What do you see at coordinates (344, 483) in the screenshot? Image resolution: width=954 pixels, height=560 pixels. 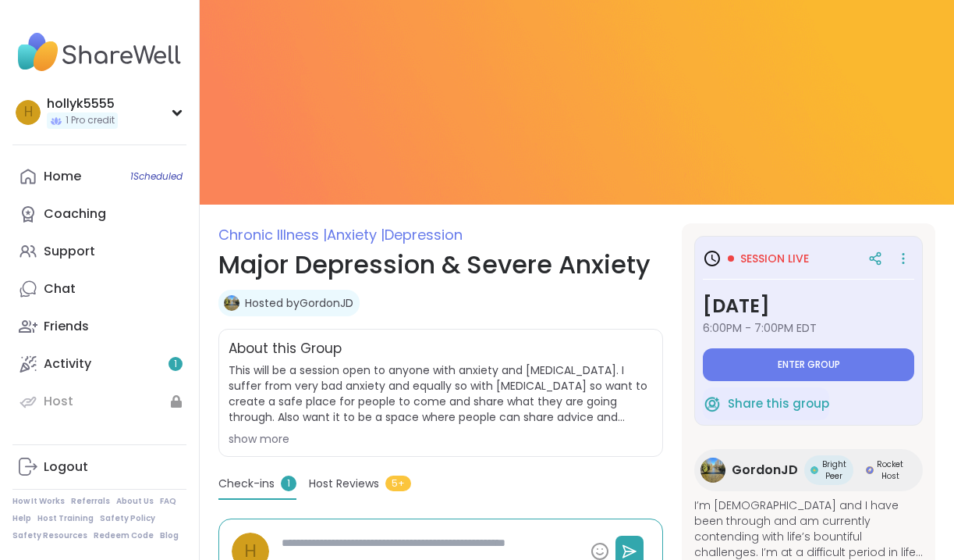 I see `span: Host Reviews` at bounding box center [344, 483].